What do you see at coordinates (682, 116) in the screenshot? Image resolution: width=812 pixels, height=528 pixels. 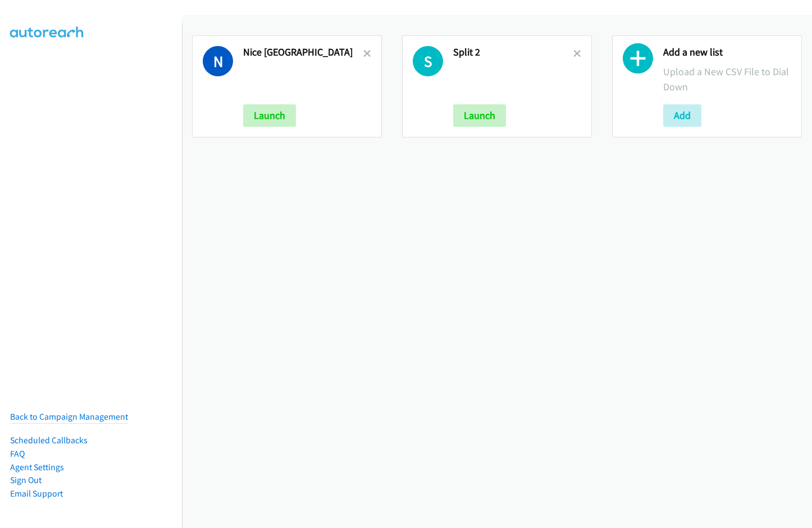 I see `button: Add` at bounding box center [682, 116].